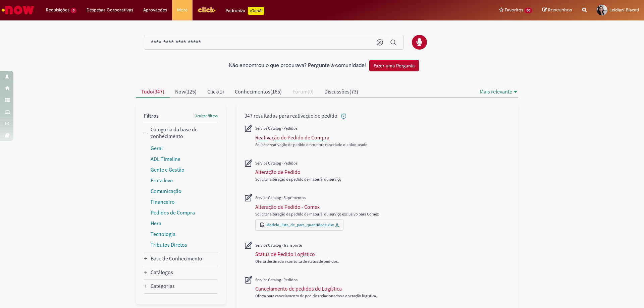  What do you see at coordinates (514, 10) in the screenshot?
I see `span: Favoritos` at bounding box center [514, 10].